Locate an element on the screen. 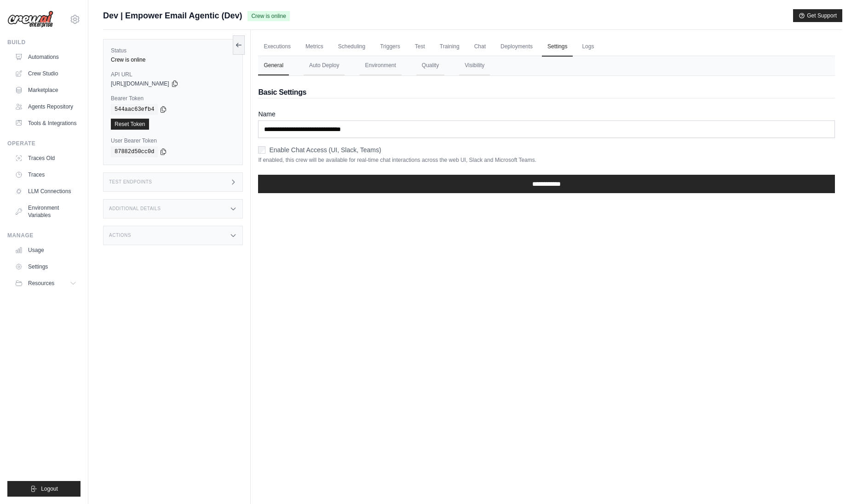 The image size is (857, 504). a: Chat is located at coordinates (479, 47).